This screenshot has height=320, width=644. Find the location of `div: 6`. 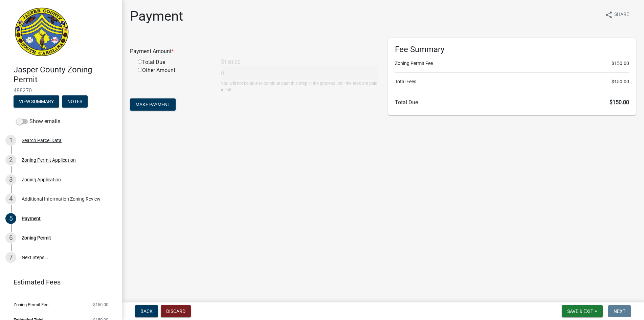

div: 6 is located at coordinates (11, 238).